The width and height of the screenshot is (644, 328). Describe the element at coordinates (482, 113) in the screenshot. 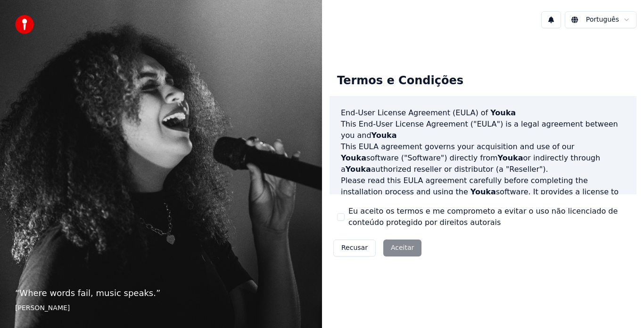

I see `h3: End-User License Agreement (EULA) of` at that location.